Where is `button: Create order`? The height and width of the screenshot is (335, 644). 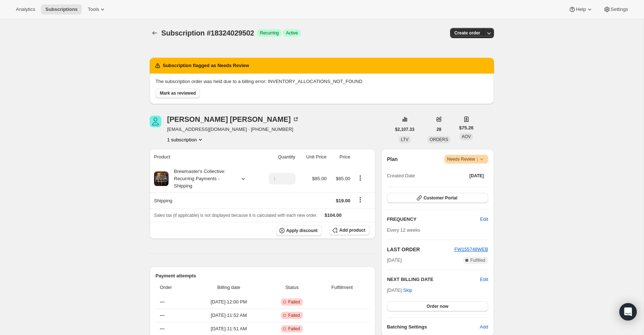 button: Create order is located at coordinates (467, 33).